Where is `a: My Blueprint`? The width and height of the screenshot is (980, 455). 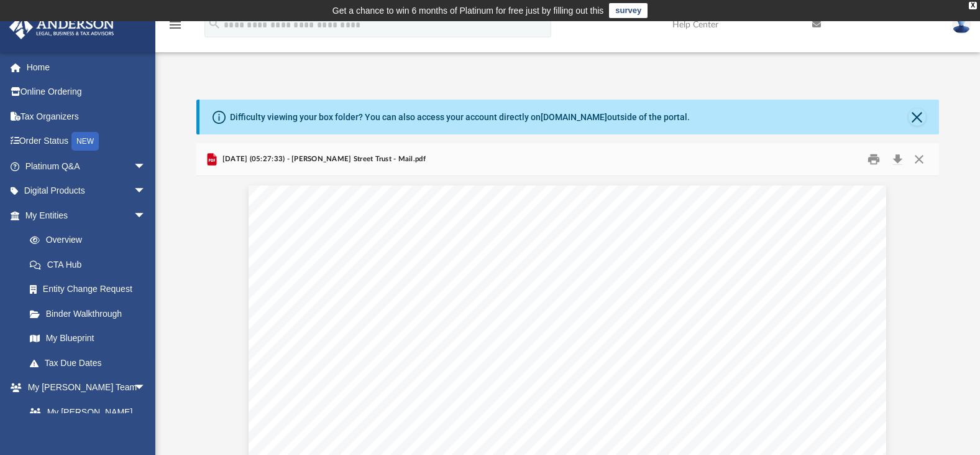
a: My Blueprint is located at coordinates (87, 339).